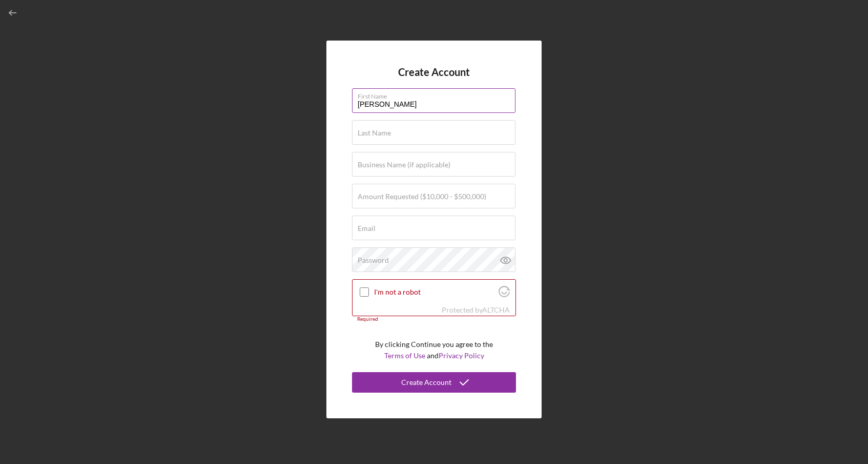 This screenshot has height=464, width=868. Describe the element at coordinates (404, 165) in the screenshot. I see `label: Business Name (if applicable)` at that location.